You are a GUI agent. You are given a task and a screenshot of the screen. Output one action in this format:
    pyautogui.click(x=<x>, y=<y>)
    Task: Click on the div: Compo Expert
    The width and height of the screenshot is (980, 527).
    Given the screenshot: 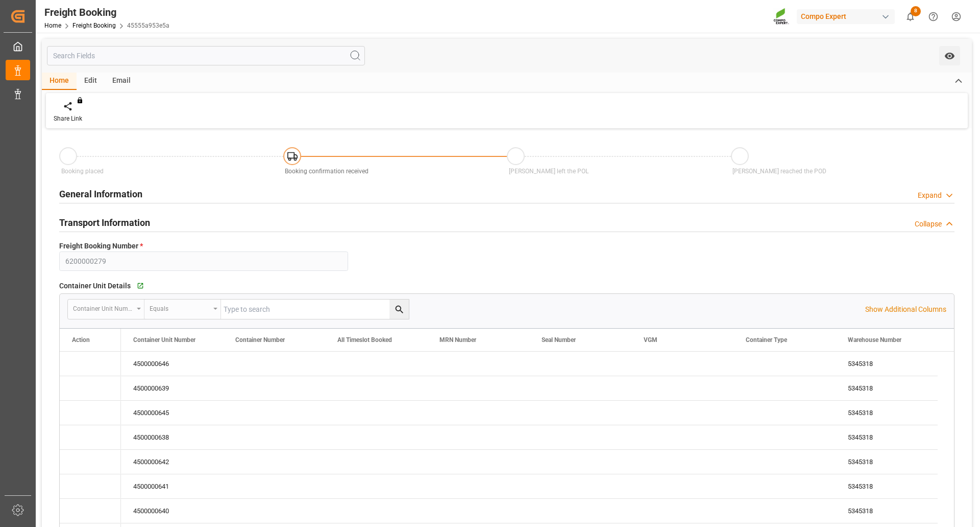 What is the action you would take?
    pyautogui.click(x=846, y=16)
    